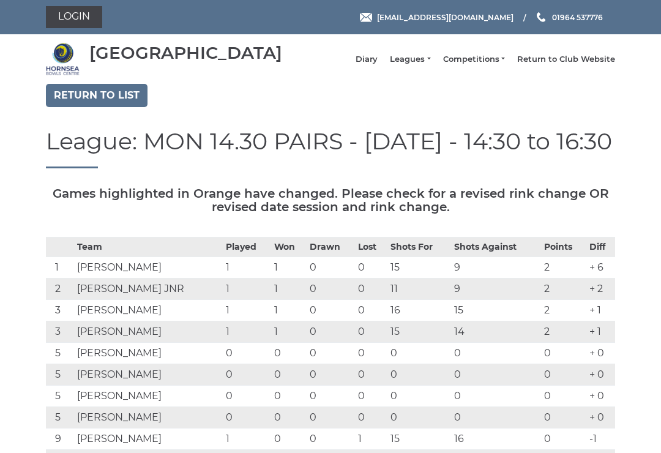 Image resolution: width=661 pixels, height=453 pixels. What do you see at coordinates (496, 247) in the screenshot?
I see `th: Shots Against` at bounding box center [496, 247].